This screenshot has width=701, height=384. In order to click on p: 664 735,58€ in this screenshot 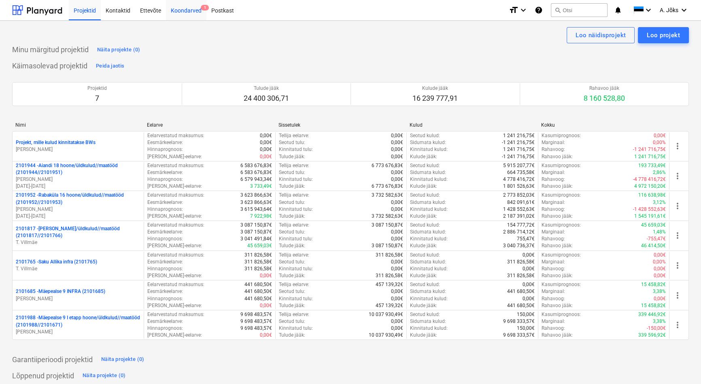, I will do `click(521, 172)`.